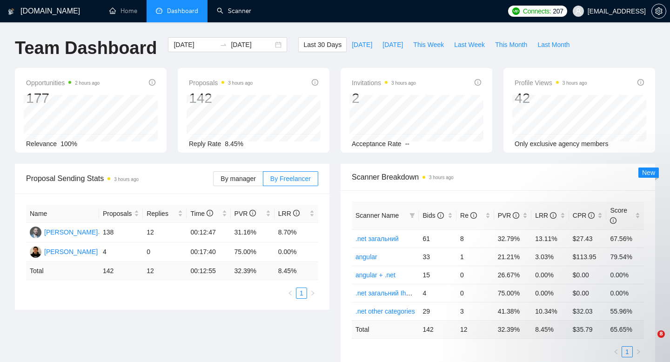  What do you see at coordinates (437, 238) in the screenshot?
I see `td: 61` at bounding box center [437, 238].